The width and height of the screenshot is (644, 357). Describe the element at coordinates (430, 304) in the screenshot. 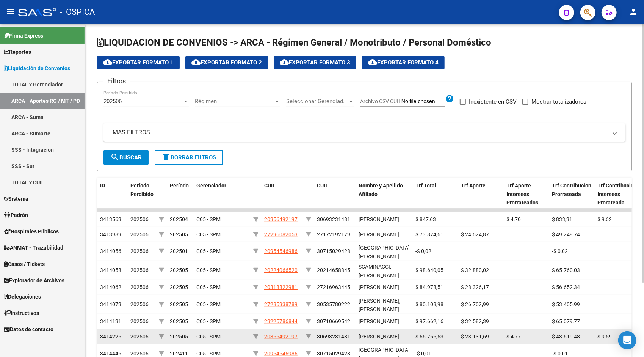

I see `span: $ 80.108,98` at that location.